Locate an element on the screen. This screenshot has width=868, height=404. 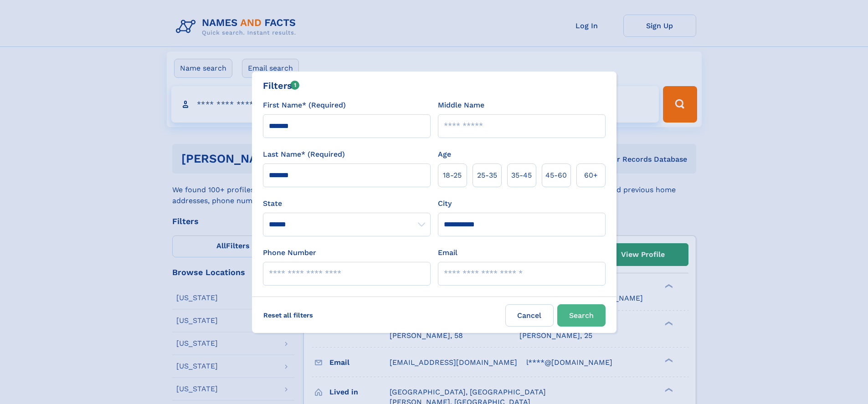
label: Phone Number is located at coordinates (290, 253).